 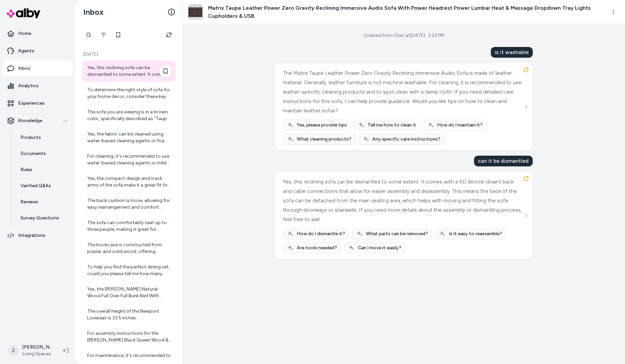 I want to click on div: is it washable, so click(x=511, y=52).